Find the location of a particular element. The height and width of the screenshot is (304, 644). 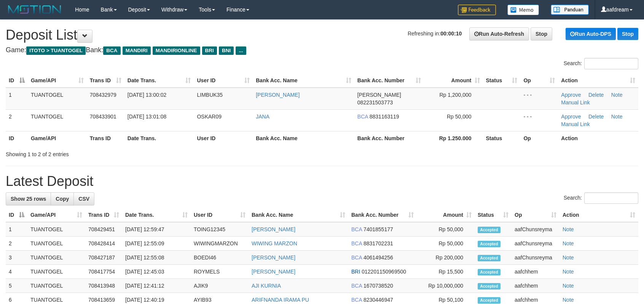

td: 708428414 is located at coordinates (103, 243).